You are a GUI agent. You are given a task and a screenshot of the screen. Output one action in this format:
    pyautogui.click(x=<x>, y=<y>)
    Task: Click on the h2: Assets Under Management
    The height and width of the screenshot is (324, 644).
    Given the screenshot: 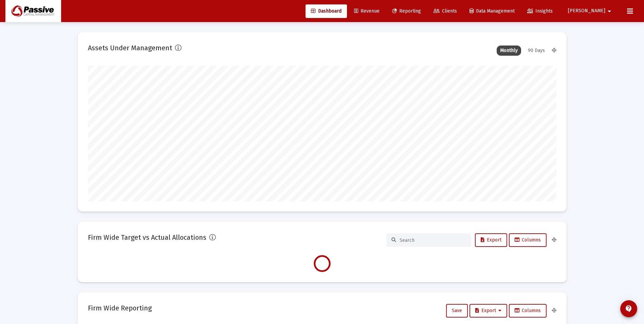 What is the action you would take?
    pyautogui.click(x=130, y=48)
    